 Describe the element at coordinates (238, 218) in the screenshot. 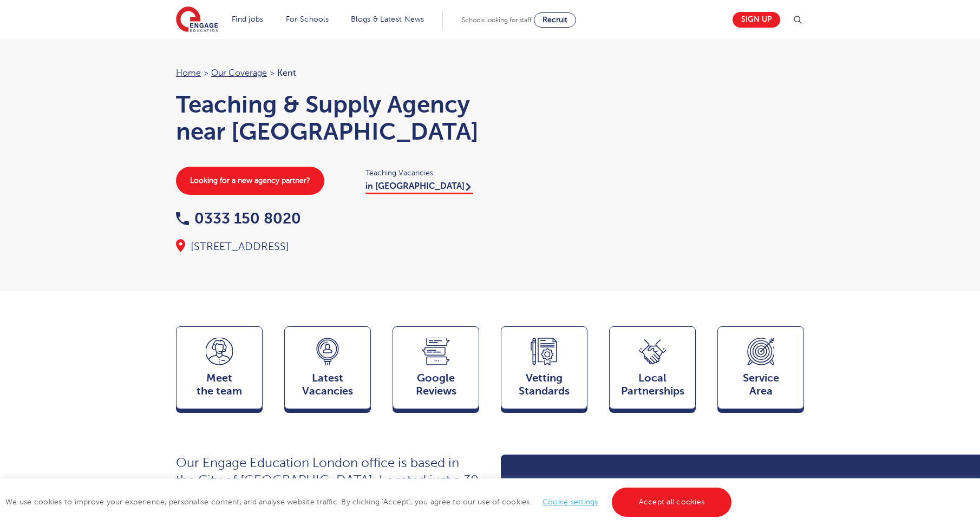

I see `a: 0333 150 8020` at that location.